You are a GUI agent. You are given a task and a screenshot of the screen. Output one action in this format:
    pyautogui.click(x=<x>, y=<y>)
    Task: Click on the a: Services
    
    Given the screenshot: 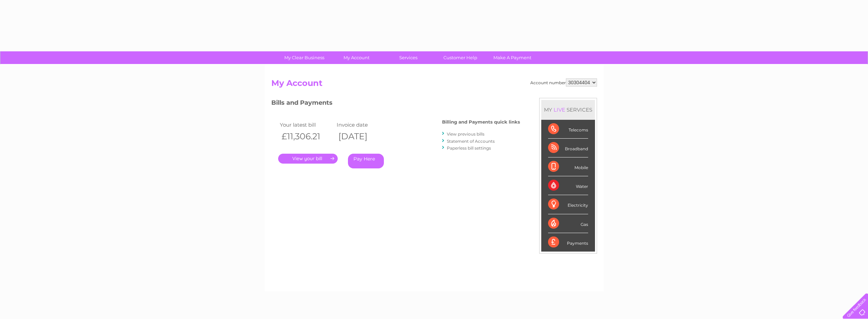 What is the action you would take?
    pyautogui.click(x=408, y=58)
    